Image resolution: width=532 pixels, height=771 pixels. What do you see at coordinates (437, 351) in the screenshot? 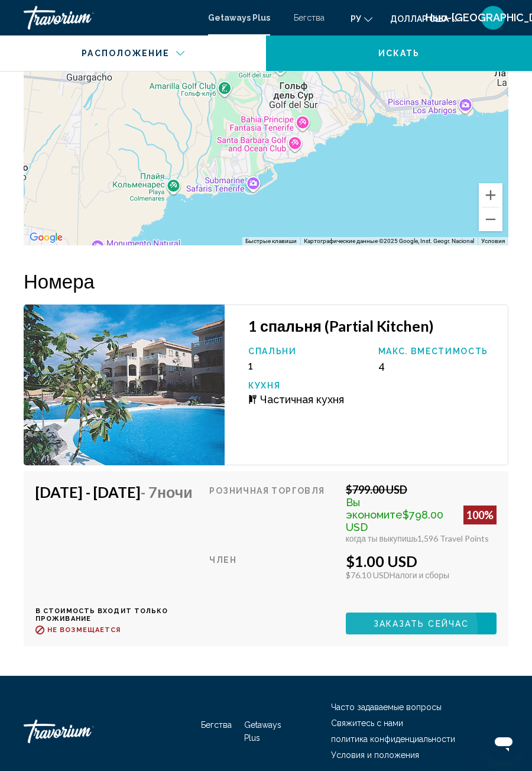
I see `p: Макс. вместимость` at bounding box center [437, 351].